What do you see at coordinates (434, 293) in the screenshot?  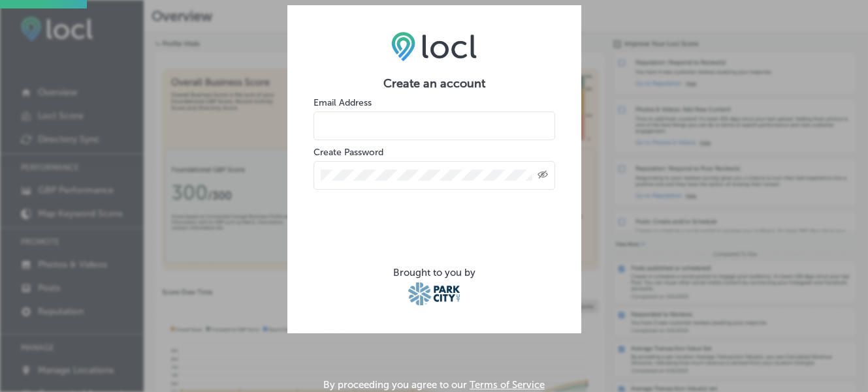 I see `img: Park City` at bounding box center [434, 293].